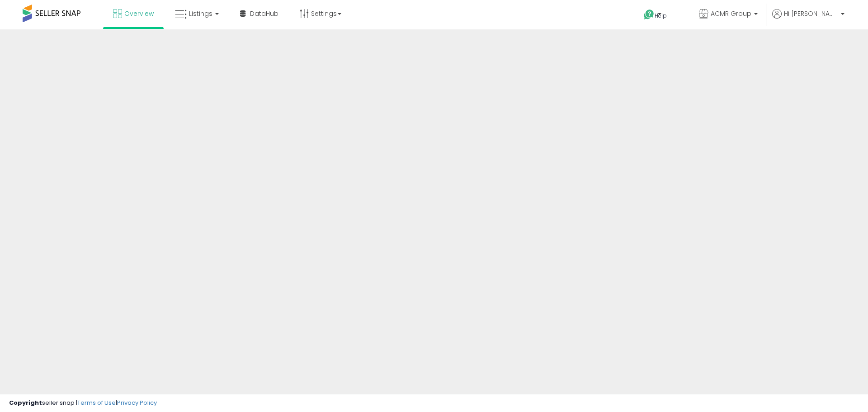  I want to click on i: Get Help, so click(649, 15).